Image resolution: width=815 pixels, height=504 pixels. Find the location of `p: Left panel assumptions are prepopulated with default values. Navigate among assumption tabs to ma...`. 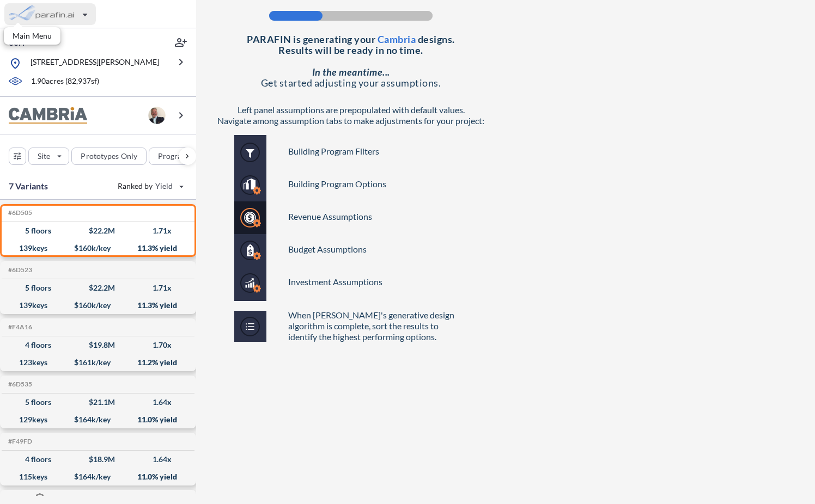

p: Left panel assumptions are prepopulated with default values. Navigate among assumption tabs to ma... is located at coordinates (351, 115).